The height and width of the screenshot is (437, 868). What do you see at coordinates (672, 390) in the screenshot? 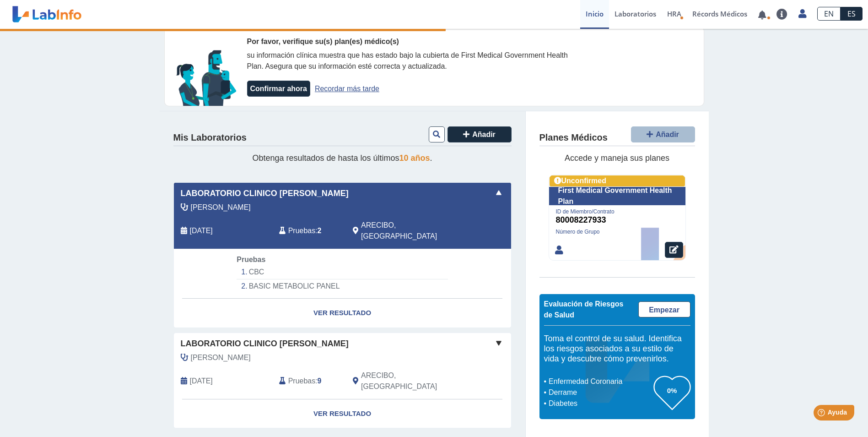
I see `h3: 0%` at bounding box center [672, 390].